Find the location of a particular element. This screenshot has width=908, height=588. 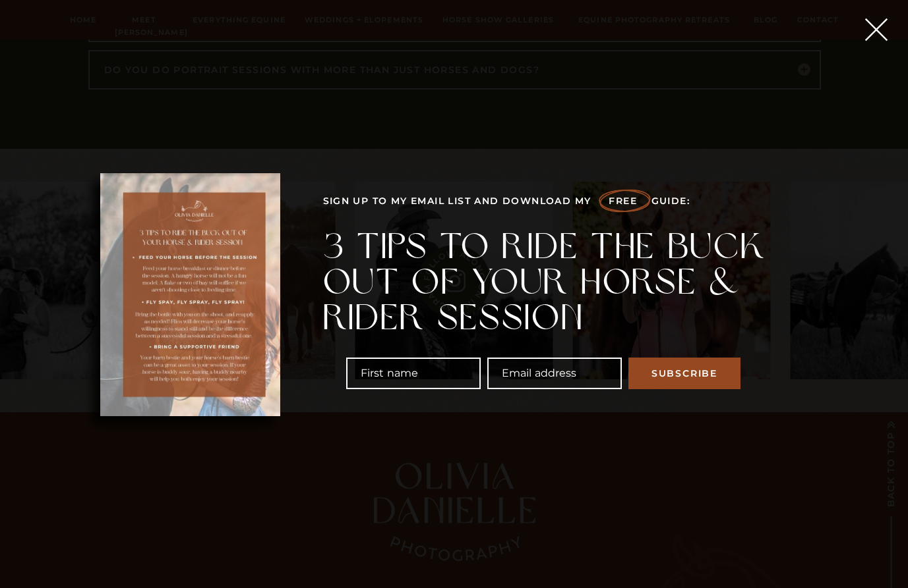

nav: Weddings + Elopements is located at coordinates (364, 19).